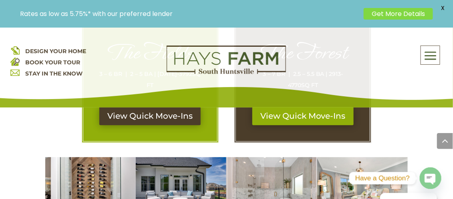 Image resolution: width=453 pixels, height=199 pixels. Describe the element at coordinates (53, 62) in the screenshot. I see `a: BOOK YOUR TOUR` at that location.